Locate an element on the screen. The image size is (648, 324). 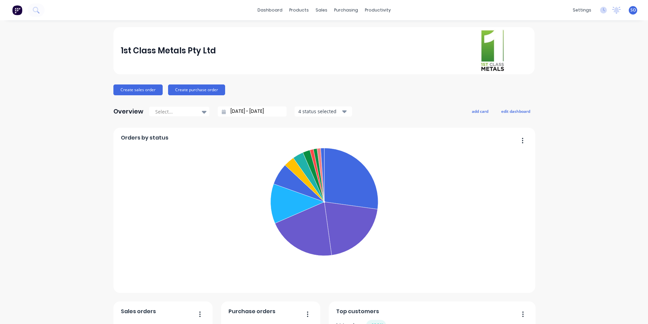
span: SO is located at coordinates (634, 10).